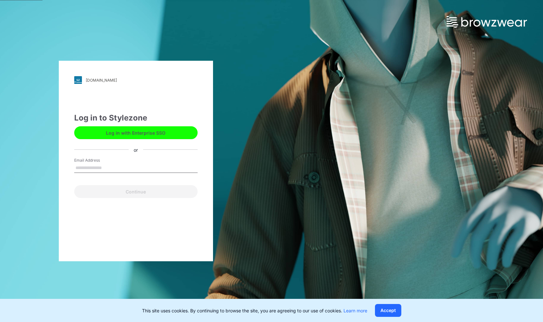 This screenshot has height=322, width=543. I want to click on button: Log in with Enterprise SSO, so click(136, 133).